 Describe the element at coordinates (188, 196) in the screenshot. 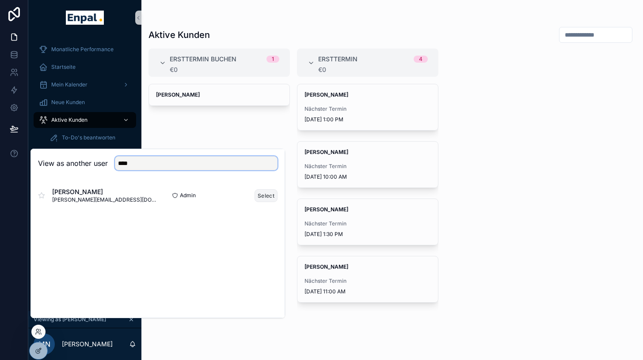

I see `span: Admin` at that location.